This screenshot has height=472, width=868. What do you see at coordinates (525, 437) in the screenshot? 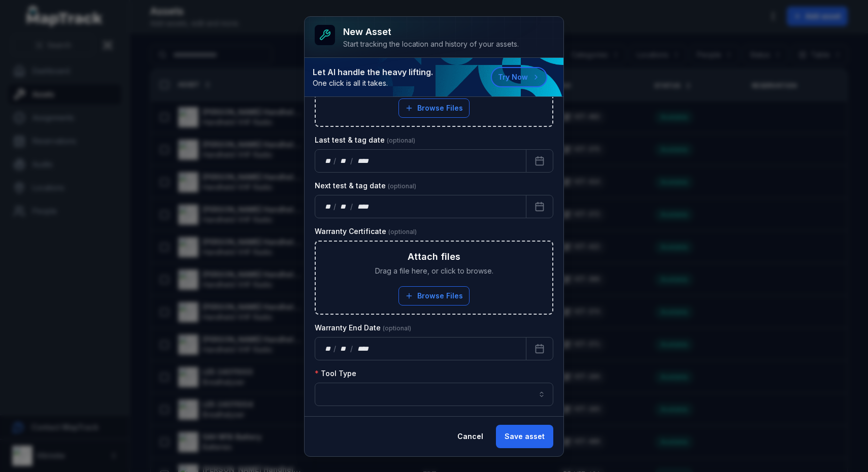
I see `button: Save asset` at bounding box center [525, 437].